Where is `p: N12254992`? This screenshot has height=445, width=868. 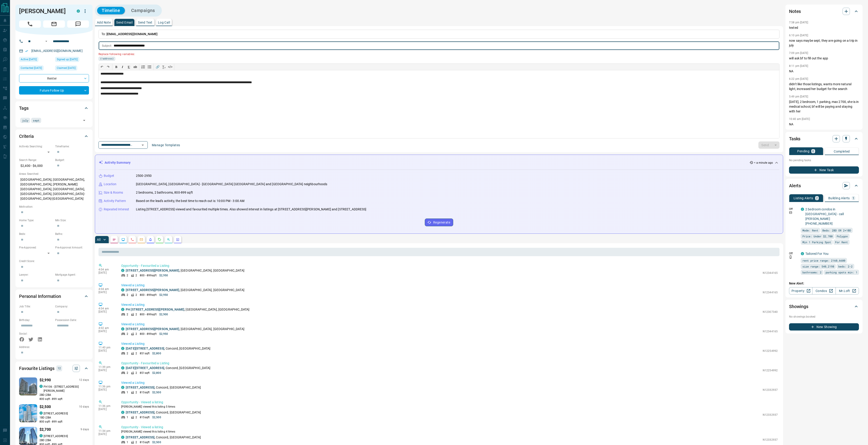 p: N12254992 is located at coordinates (770, 351).